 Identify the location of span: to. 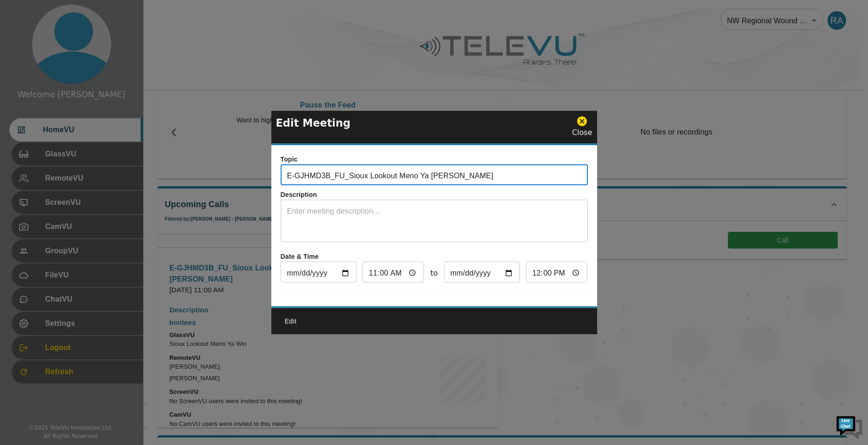
(434, 273).